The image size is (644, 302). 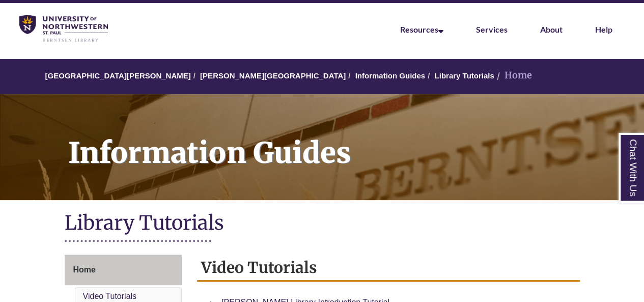 I want to click on span: Home, so click(x=85, y=269).